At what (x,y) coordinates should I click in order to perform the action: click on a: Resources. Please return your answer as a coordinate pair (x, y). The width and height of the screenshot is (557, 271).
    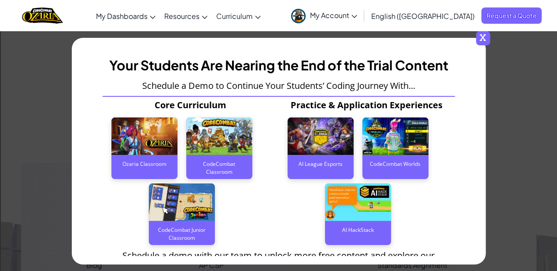
    Looking at the image, I should click on (186, 16).